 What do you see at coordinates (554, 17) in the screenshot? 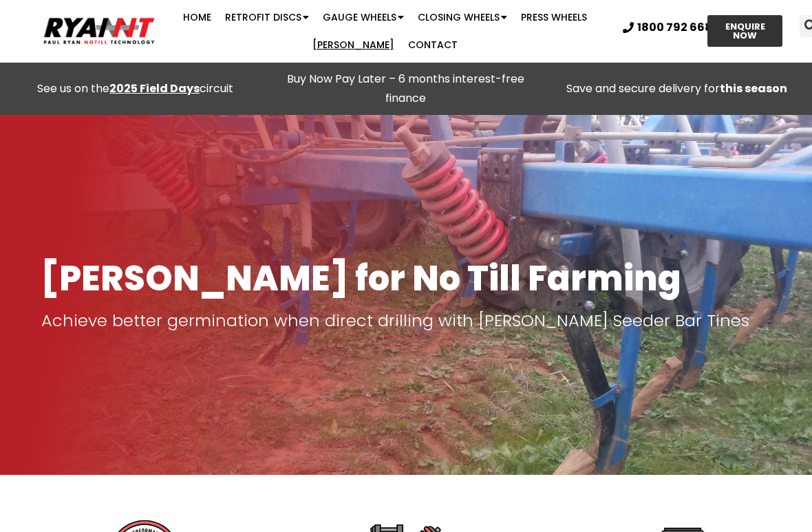
I see `a: Press Wheels` at bounding box center [554, 17].